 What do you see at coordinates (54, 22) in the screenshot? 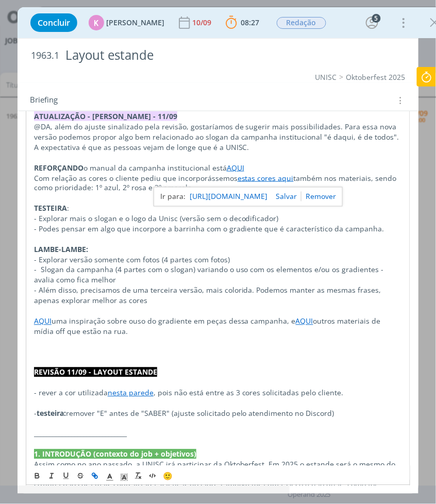
I see `span: Concluir` at bounding box center [54, 22].